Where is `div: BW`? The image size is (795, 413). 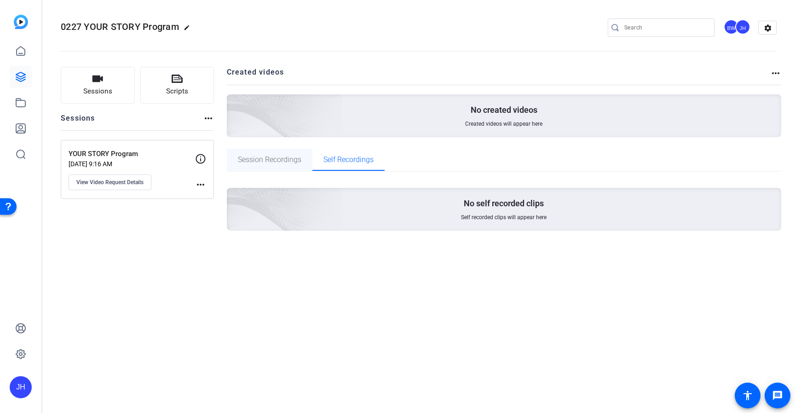
div: BW is located at coordinates (731, 27).